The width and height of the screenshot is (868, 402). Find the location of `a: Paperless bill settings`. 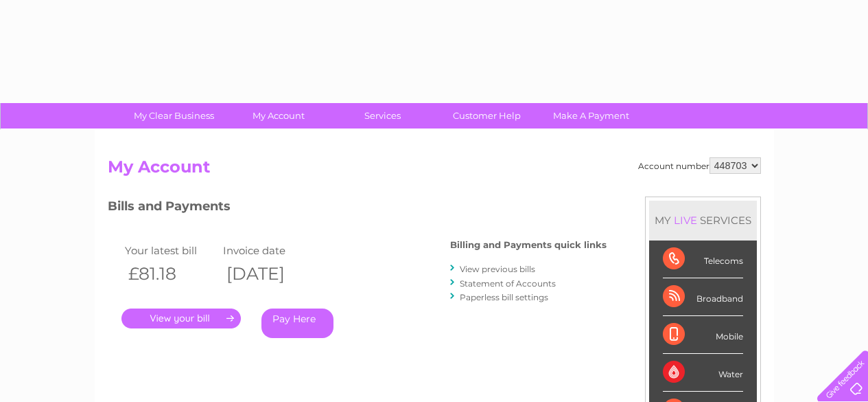

a: Paperless bill settings is located at coordinates (504, 297).